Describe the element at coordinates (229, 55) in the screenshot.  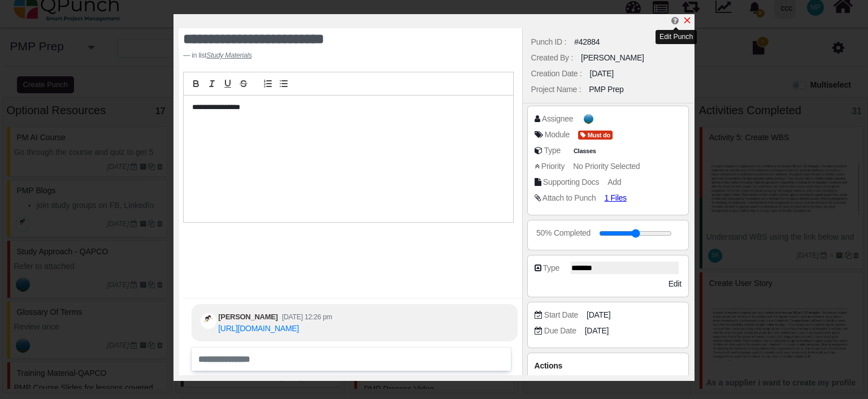
I see `cite: Source Title` at that location.